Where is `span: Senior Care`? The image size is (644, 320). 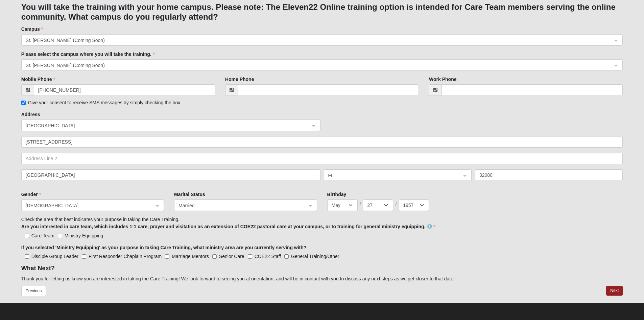 span: Senior Care is located at coordinates (232, 256).